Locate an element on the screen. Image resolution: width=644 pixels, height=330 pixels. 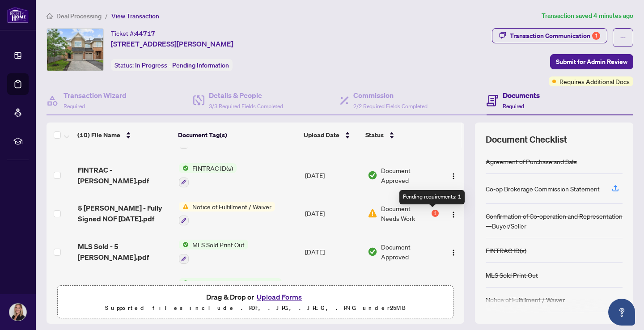
button: Status IconMLS Sold Print Out is located at coordinates (214, 252).